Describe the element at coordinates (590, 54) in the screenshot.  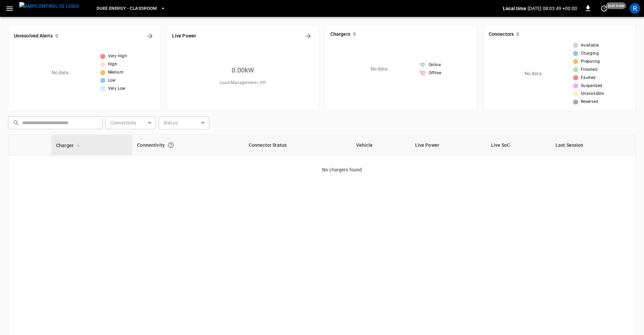
I see `span: Charging` at that location.